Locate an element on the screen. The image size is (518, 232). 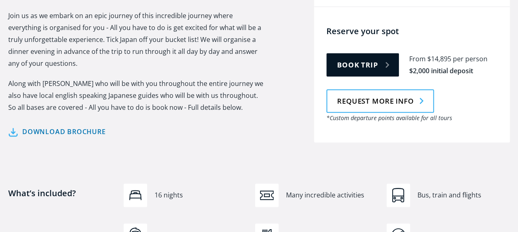
div: Bus, train and flights is located at coordinates (463, 196).